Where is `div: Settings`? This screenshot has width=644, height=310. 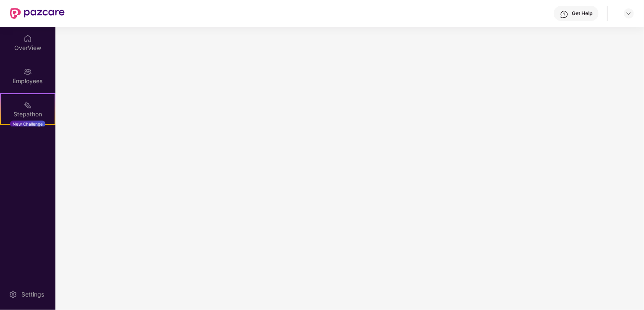
div: Settings is located at coordinates (33, 294).